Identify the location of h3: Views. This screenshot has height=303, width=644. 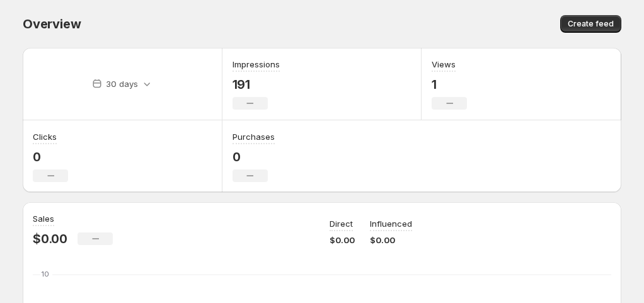
(443, 64).